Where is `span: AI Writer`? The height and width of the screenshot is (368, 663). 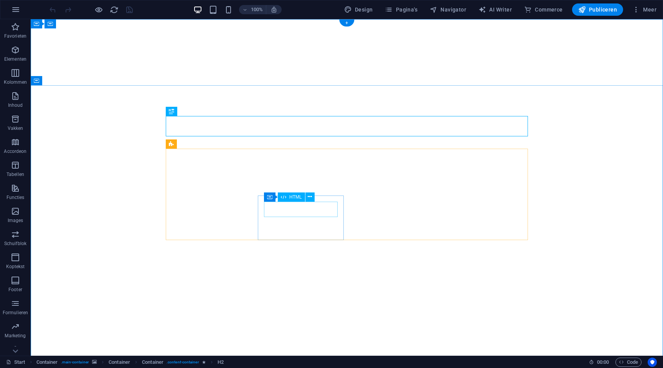 span: AI Writer is located at coordinates (495, 10).